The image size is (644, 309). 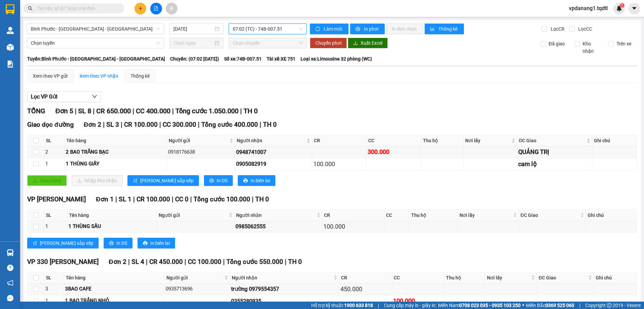 What do you see at coordinates (193, 29) in the screenshot?
I see `input: 15/08/2025` at bounding box center [193, 29].